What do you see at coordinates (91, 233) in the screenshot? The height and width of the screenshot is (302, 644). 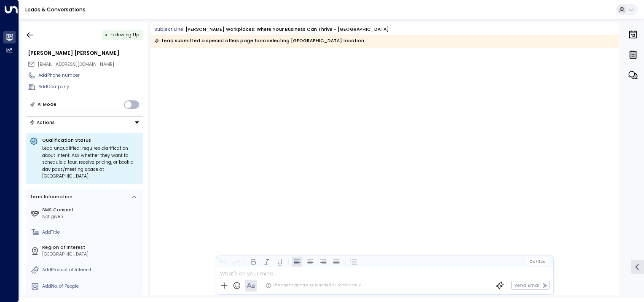 I see `div: AddTitle` at bounding box center [91, 233].